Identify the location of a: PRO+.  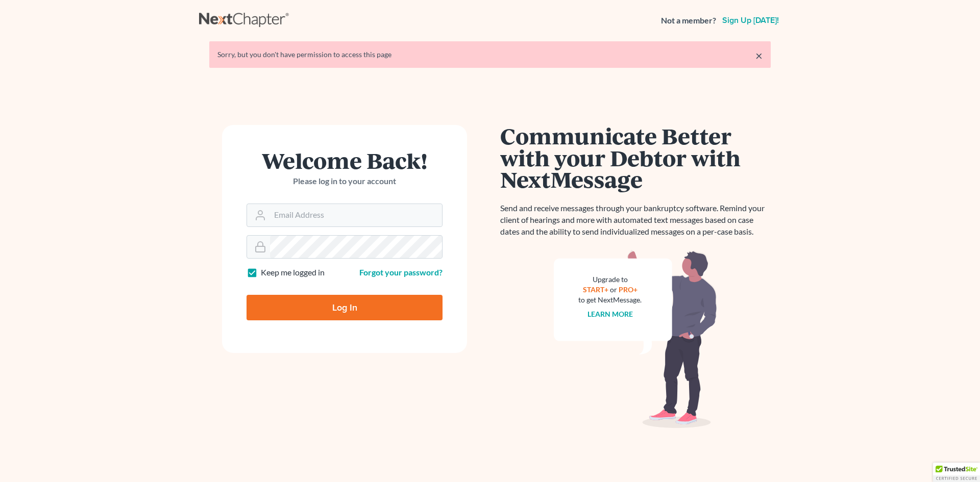
(628, 289).